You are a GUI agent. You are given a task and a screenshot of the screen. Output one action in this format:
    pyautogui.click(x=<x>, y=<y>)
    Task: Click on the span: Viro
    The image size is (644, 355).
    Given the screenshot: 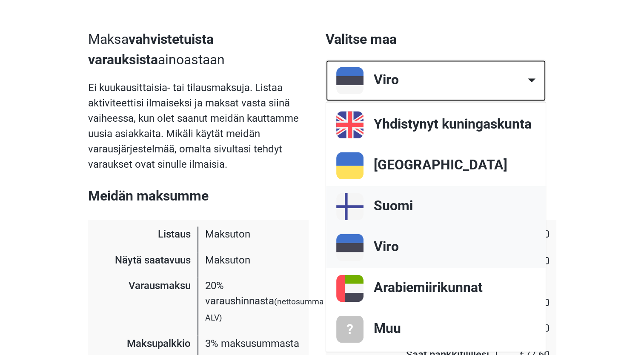 What is the action you would take?
    pyautogui.click(x=367, y=248)
    